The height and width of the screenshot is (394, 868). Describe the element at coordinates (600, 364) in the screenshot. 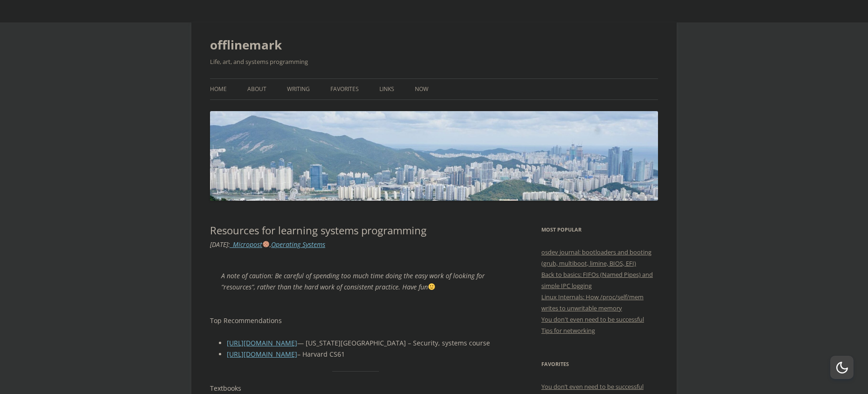

I see `h3: Favorites` at that location.